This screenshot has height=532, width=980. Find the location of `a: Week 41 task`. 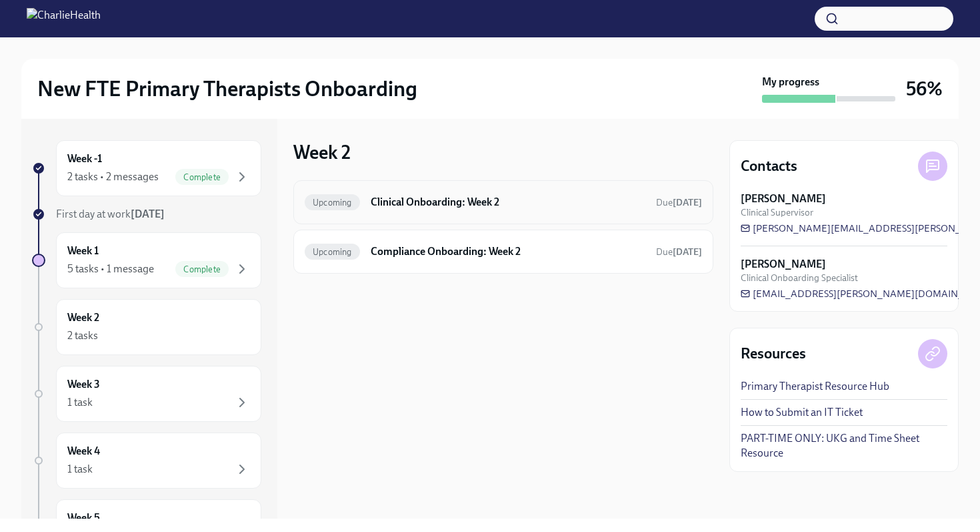

a: Week 41 task is located at coordinates (146, 461).